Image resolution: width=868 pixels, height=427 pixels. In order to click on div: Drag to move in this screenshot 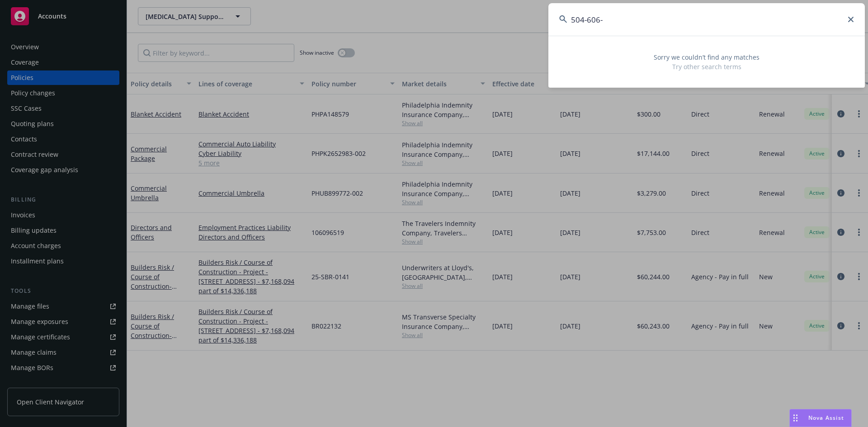, I will do `click(795, 418)`.